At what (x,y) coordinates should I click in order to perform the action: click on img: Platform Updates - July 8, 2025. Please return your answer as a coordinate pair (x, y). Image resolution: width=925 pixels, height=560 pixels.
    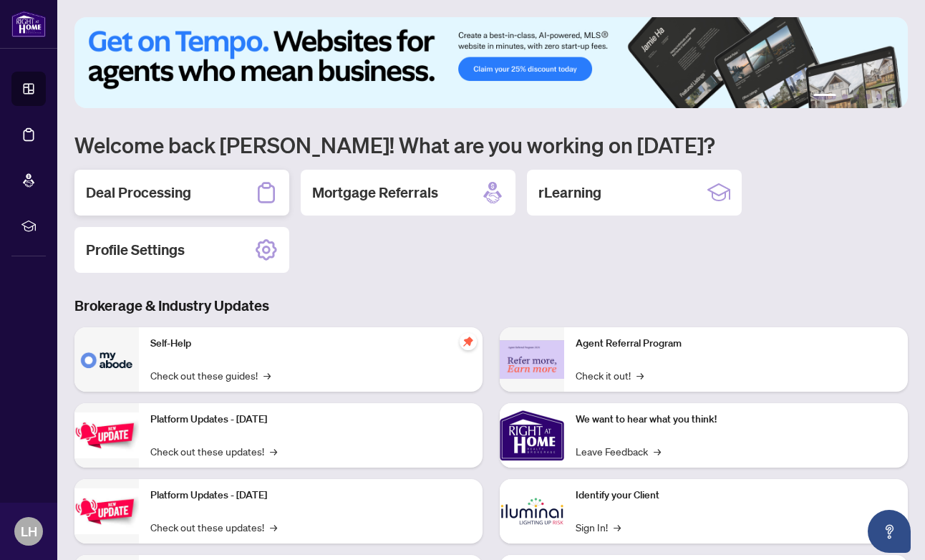
    Looking at the image, I should click on (107, 510).